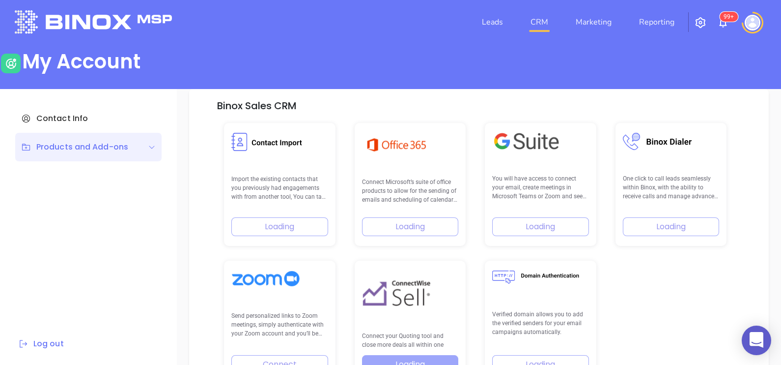 The width and height of the screenshot is (781, 365). I want to click on a: Leads, so click(492, 22).